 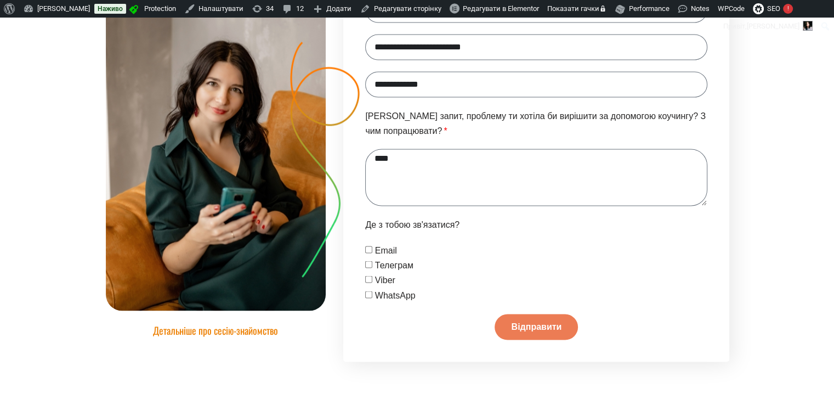 What do you see at coordinates (216, 330) in the screenshot?
I see `a: Детальніше про сесію-знайомство` at bounding box center [216, 330].